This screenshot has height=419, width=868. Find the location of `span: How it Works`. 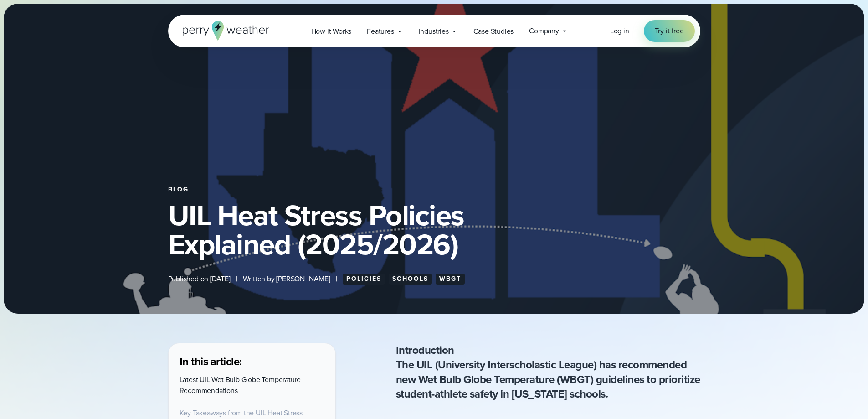

span: How it Works is located at coordinates (331, 32).